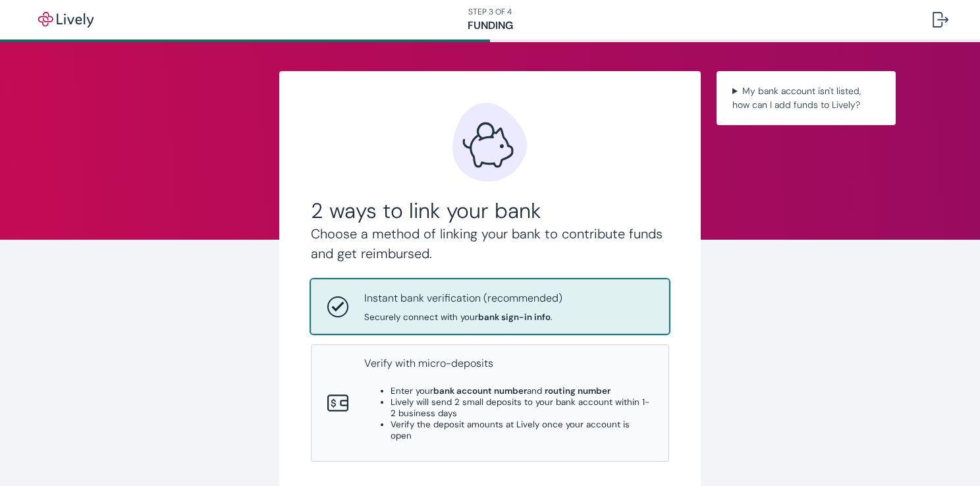 The width and height of the screenshot is (980, 486). Describe the element at coordinates (66, 20) in the screenshot. I see `img: Lively` at that location.